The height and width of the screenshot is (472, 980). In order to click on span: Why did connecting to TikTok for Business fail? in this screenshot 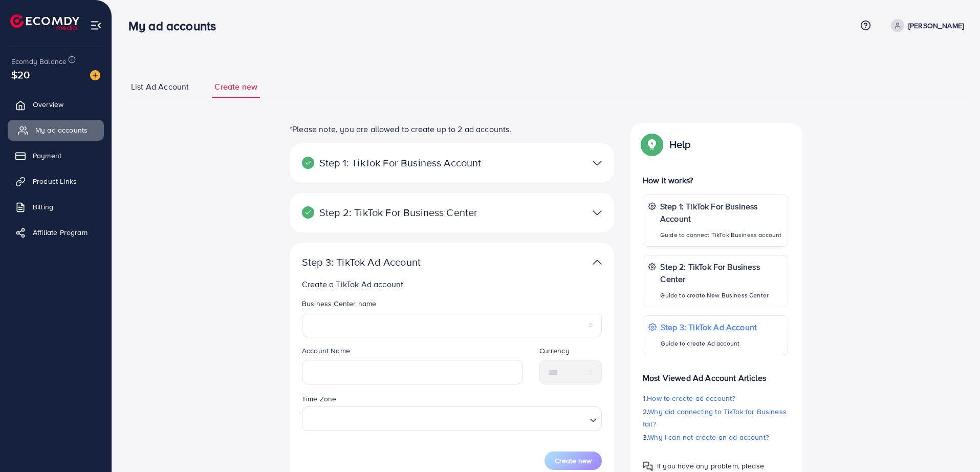, I will do `click(715, 418)`.